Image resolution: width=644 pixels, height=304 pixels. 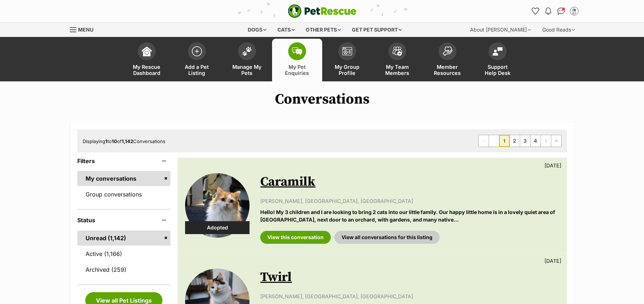 I want to click on span: My Rescue Dashboard, so click(x=147, y=70).